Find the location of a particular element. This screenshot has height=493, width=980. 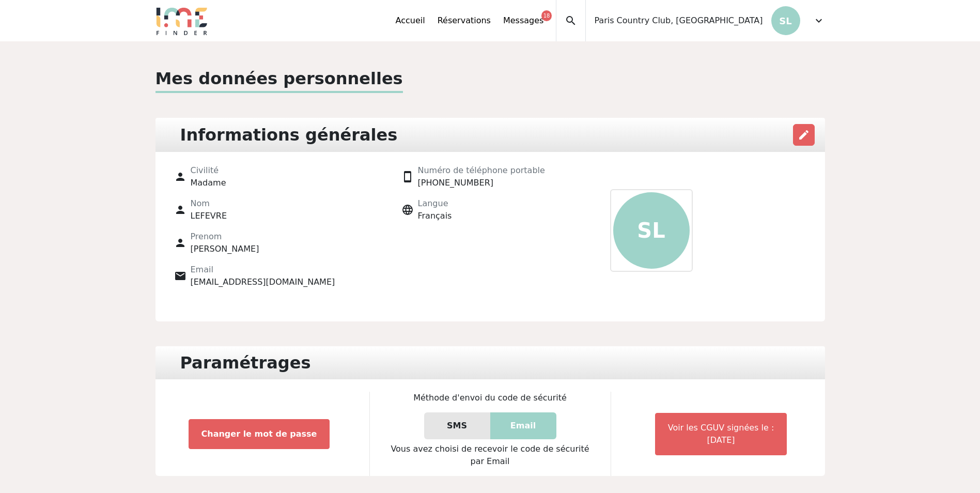

span: language is located at coordinates (407, 210).